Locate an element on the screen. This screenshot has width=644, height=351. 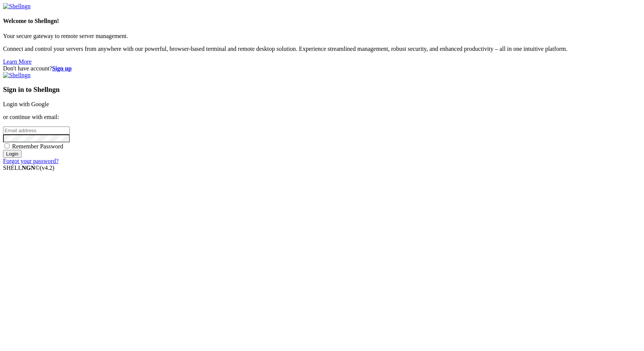
input: Login is located at coordinates (12, 153).